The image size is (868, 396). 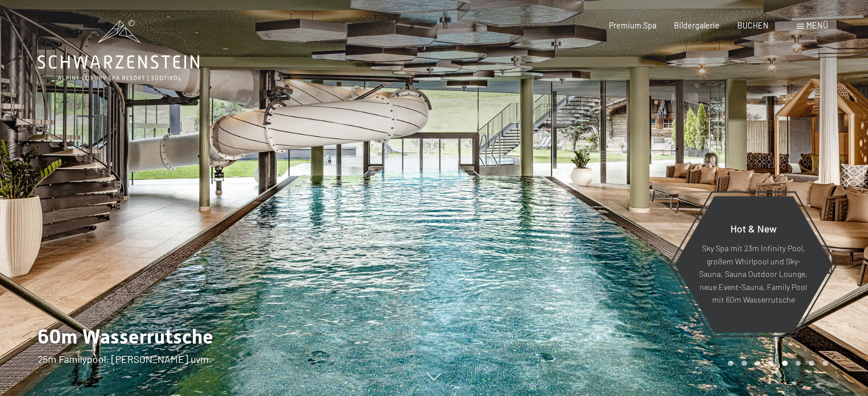 What do you see at coordinates (752, 265) in the screenshot?
I see `a: Hot & New Sky Spa mit 23m Infinity Pool, großem Whirlpool und Sky-Sauna, Sauna Outdoor Lounge, ne...` at bounding box center [752, 265].